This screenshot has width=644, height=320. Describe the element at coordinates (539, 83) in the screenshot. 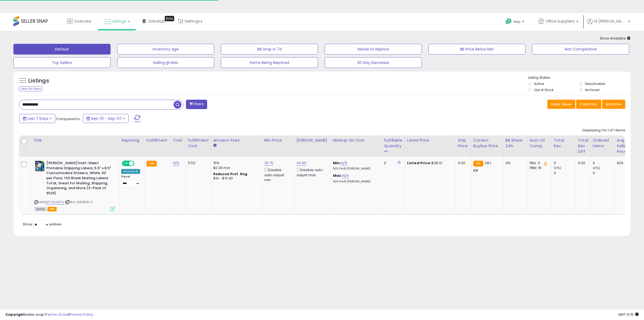

I see `label: Active` at that location.